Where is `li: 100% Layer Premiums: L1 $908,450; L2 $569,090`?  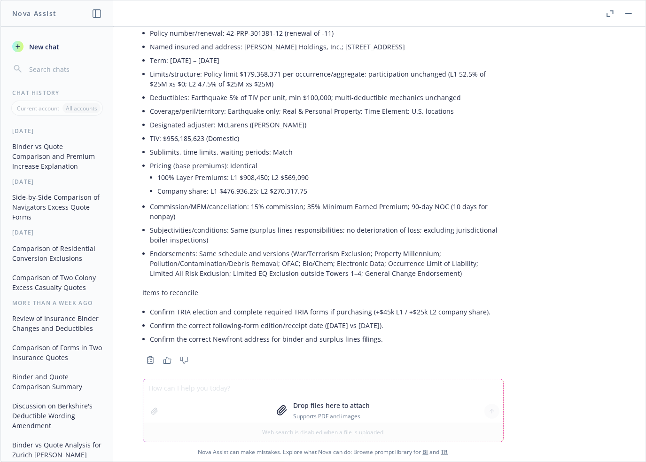
li: 100% Layer Premiums: L1 $908,450; L2 $569,090 is located at coordinates (331, 177).